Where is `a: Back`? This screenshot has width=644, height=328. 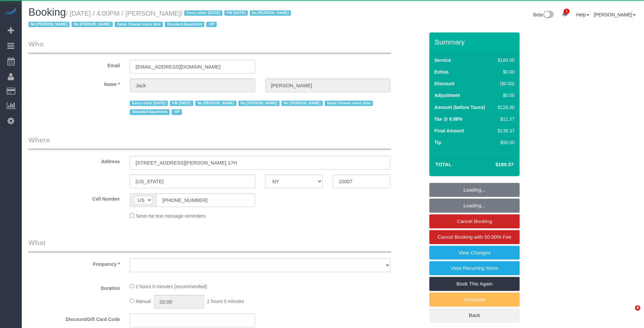
a: Back is located at coordinates (475, 315).